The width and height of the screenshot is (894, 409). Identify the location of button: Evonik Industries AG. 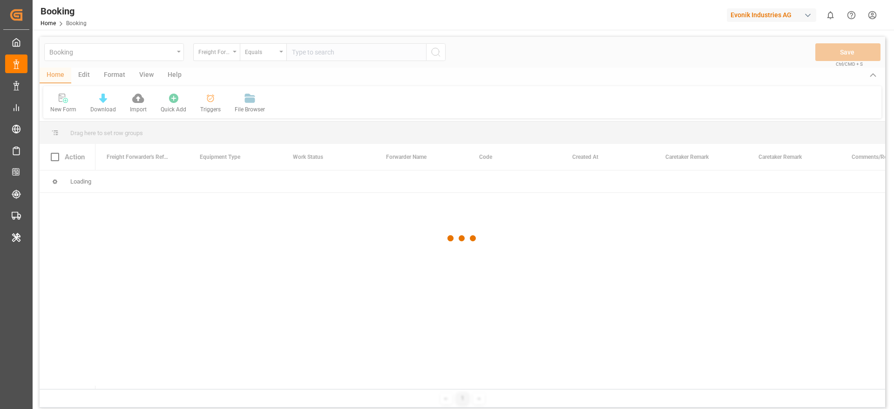
(773, 15).